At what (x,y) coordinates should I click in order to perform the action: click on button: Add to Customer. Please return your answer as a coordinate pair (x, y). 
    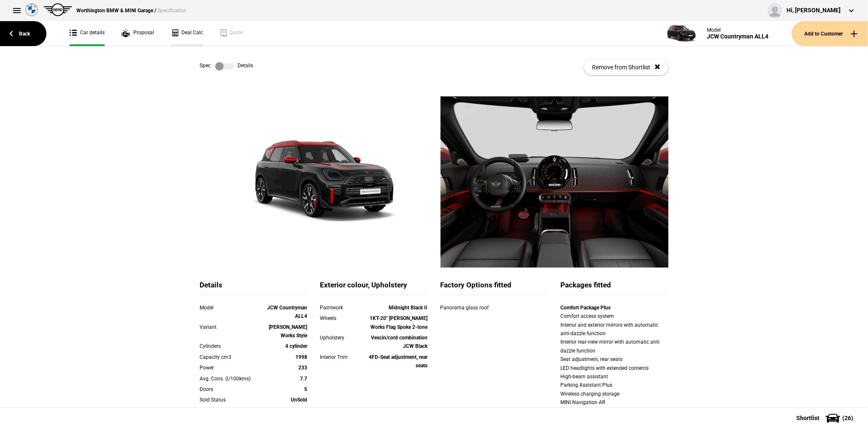
    Looking at the image, I should click on (830, 34).